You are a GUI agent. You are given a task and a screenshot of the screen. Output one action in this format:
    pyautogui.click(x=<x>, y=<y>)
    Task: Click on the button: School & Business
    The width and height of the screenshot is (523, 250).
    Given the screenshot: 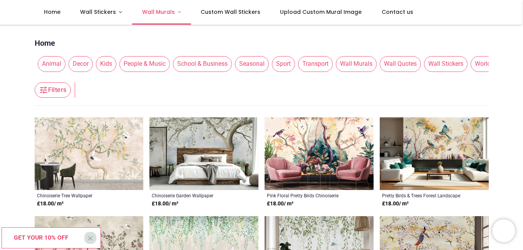 What is the action you would take?
    pyautogui.click(x=201, y=64)
    